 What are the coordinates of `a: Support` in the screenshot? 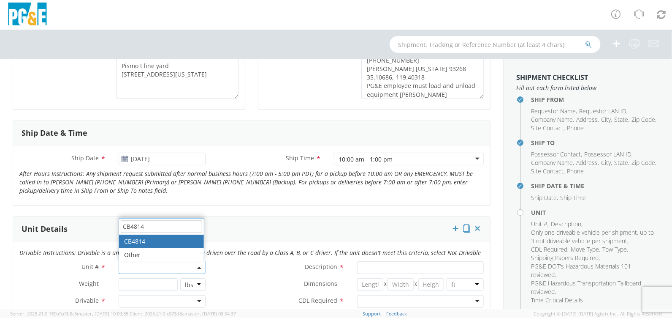 It's located at (372, 313).